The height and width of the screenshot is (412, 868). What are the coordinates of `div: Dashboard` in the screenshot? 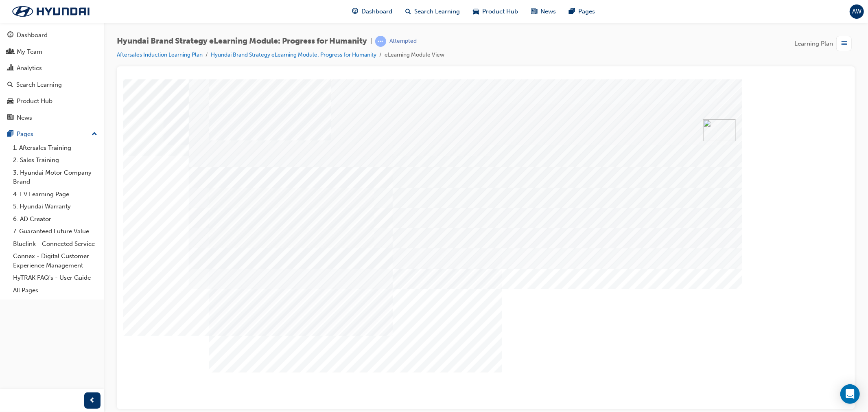 It's located at (32, 35).